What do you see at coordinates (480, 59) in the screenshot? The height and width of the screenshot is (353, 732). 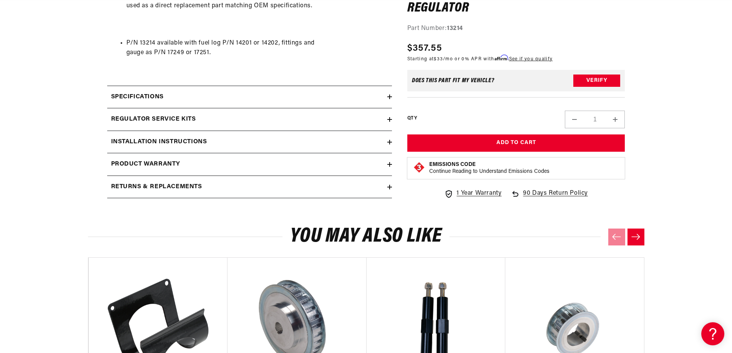 I see `p: Starting at /mo or 0% APR with .` at bounding box center [480, 59].